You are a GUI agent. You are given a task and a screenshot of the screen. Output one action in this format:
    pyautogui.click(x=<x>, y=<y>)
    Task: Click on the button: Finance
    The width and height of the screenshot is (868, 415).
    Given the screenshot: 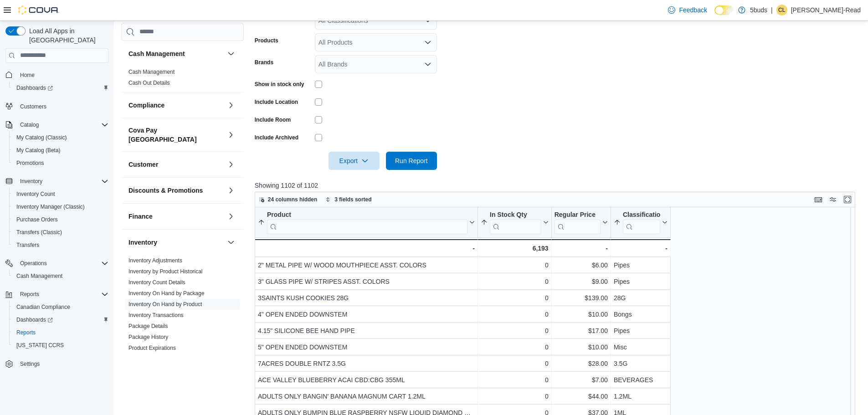 What is the action you would take?
    pyautogui.click(x=231, y=216)
    